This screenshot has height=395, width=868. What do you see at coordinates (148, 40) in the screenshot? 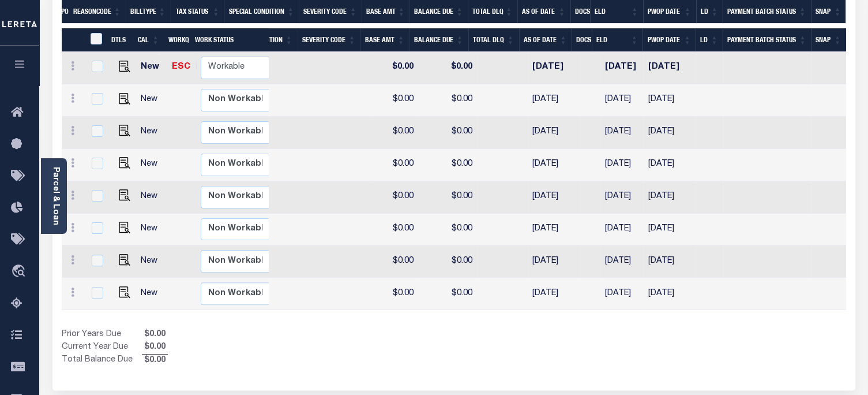
I see `th: CAL: activate to sort column ascending` at bounding box center [148, 40].